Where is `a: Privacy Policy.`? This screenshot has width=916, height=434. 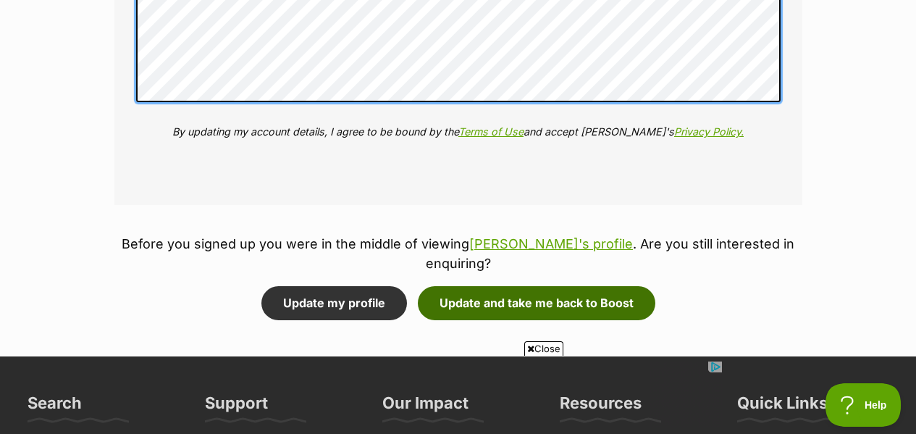
a: Privacy Policy. is located at coordinates (709, 131).